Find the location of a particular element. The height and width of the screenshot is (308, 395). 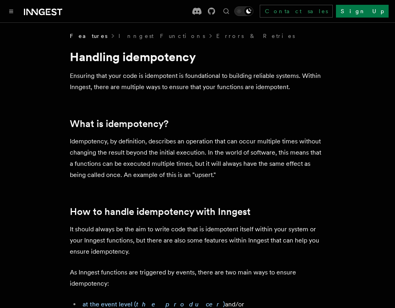

button: Toggle dark mode is located at coordinates (244, 11).